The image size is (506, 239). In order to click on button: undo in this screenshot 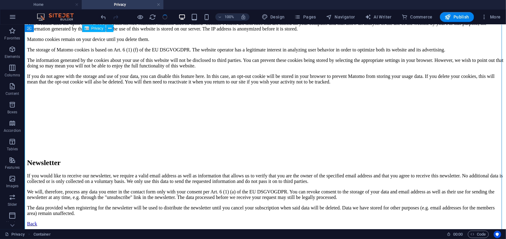, I will do `click(104, 17)`.